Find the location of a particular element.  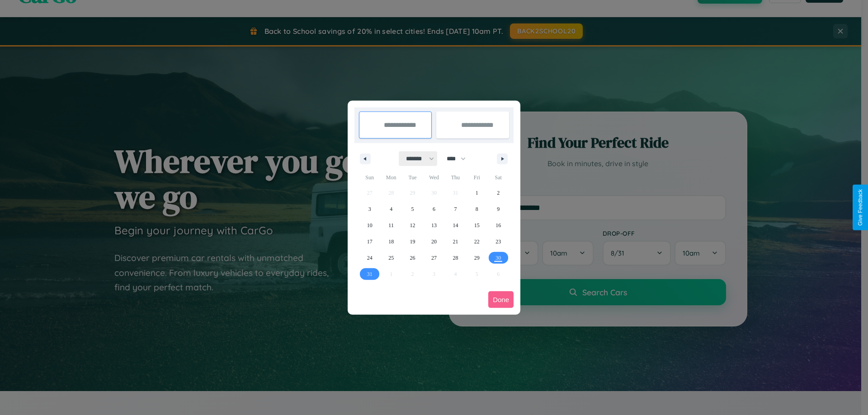

span: 1 is located at coordinates (477, 193).